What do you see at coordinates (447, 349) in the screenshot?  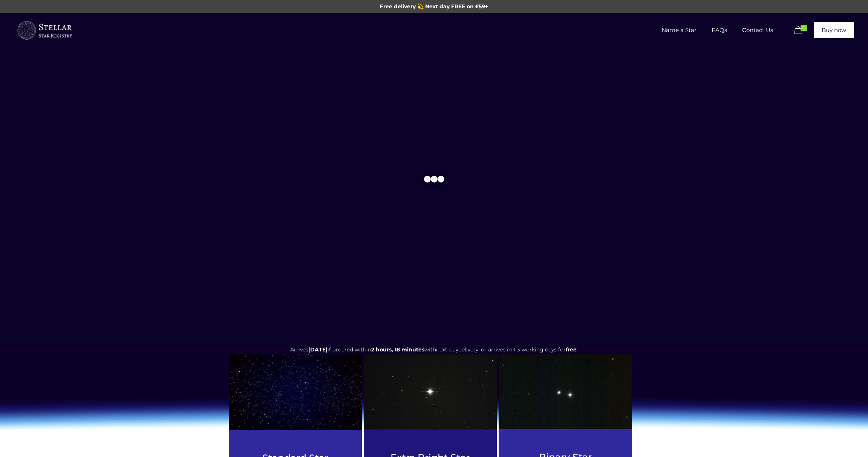 I see `span: next-day` at bounding box center [447, 349].